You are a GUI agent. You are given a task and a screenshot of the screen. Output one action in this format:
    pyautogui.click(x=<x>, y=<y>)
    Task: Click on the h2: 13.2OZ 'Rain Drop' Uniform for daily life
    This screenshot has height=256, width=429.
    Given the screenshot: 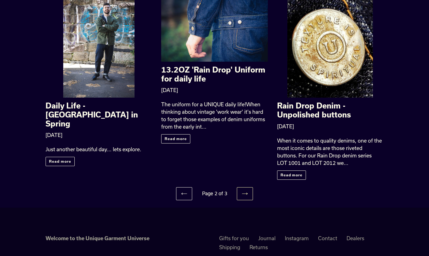 What is the action you would take?
    pyautogui.click(x=214, y=74)
    